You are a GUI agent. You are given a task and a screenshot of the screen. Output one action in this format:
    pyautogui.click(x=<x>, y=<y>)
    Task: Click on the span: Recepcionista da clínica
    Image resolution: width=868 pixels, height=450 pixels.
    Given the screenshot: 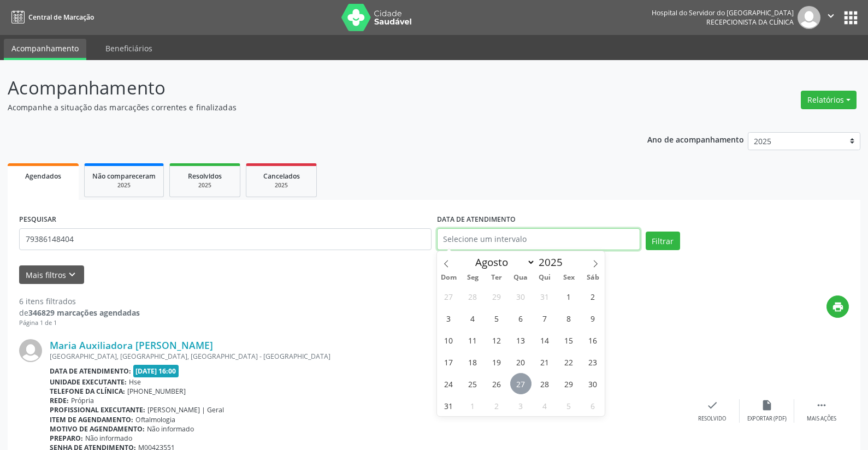 What is the action you would take?
    pyautogui.click(x=750, y=22)
    